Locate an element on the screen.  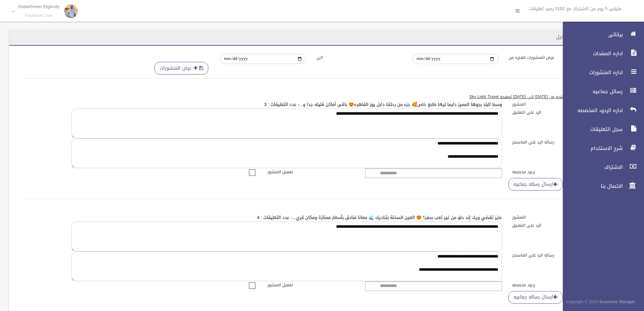
a: اداره الردود المخصصه is located at coordinates (601, 110).